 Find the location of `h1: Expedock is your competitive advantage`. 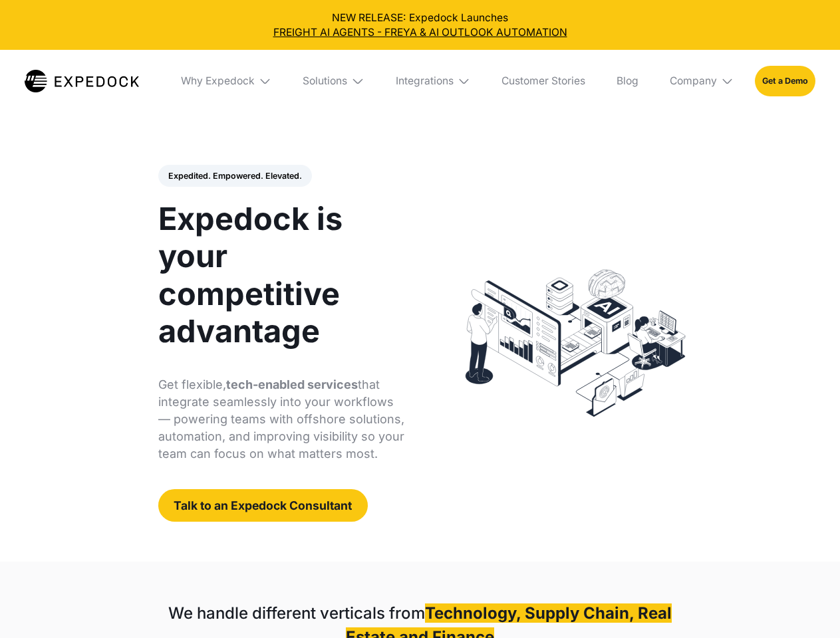

h1: Expedock is your competitive advantage is located at coordinates (281, 275).